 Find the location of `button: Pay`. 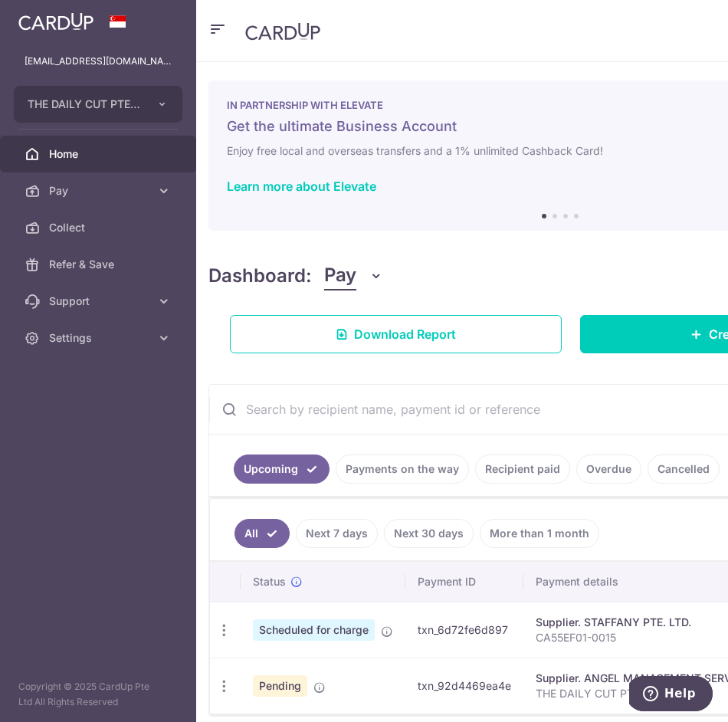

button: Pay is located at coordinates (353, 276).